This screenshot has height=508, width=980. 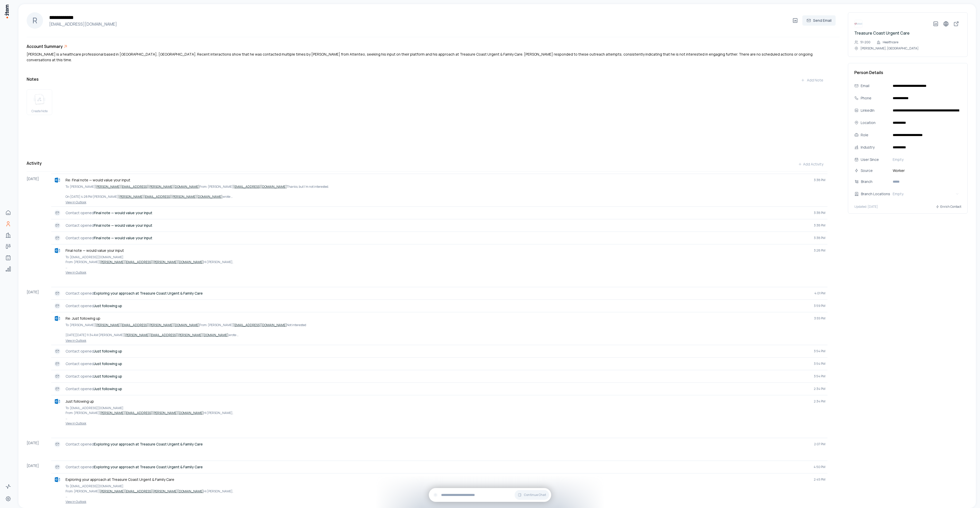 I want to click on button: Add Activity, so click(x=810, y=165).